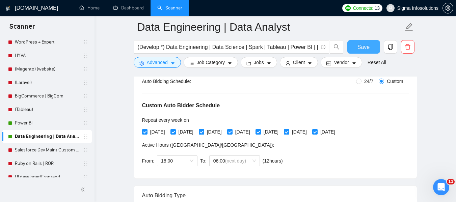 The height and width of the screenshot is (202, 456). I want to click on a: (Tableau), so click(47, 110).